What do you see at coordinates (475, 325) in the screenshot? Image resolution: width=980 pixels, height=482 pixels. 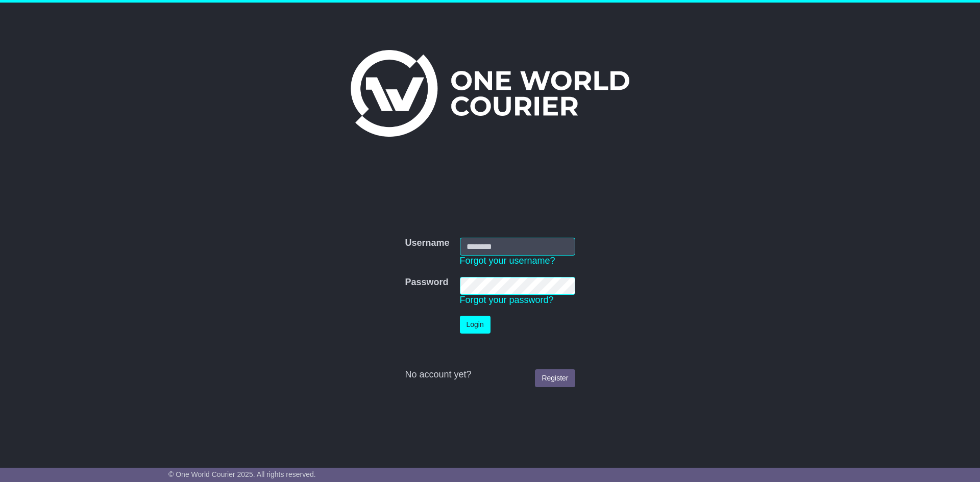 I see `button: Login` at bounding box center [475, 325].